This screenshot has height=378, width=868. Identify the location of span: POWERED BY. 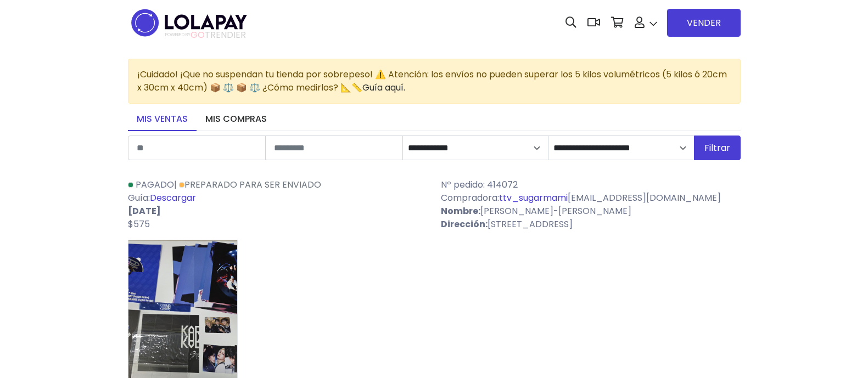
(178, 34).